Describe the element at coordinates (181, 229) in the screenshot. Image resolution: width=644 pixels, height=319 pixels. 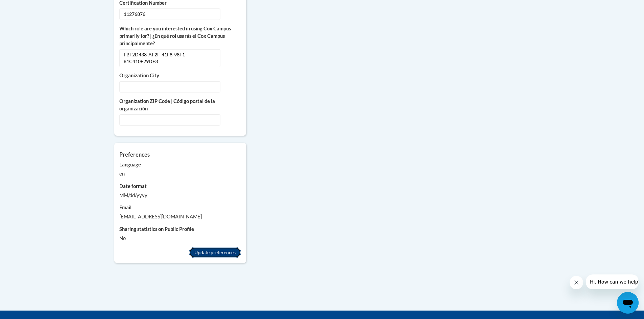
I see `label: Sharing statistics on Public Profile` at that location.